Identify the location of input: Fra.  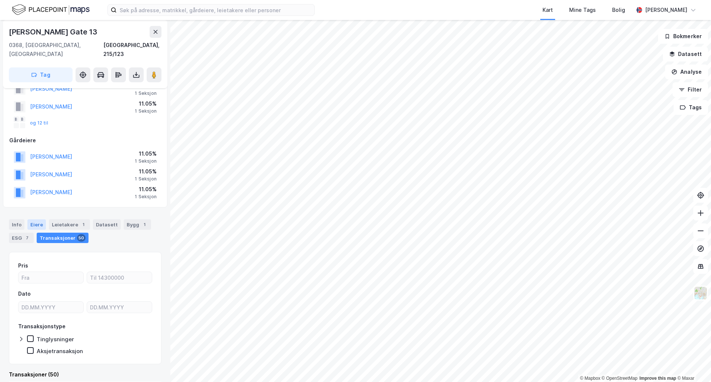
(51, 278).